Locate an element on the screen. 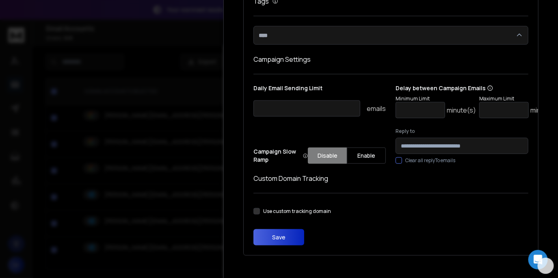 The width and height of the screenshot is (558, 278). p: minute(s) is located at coordinates (462, 110).